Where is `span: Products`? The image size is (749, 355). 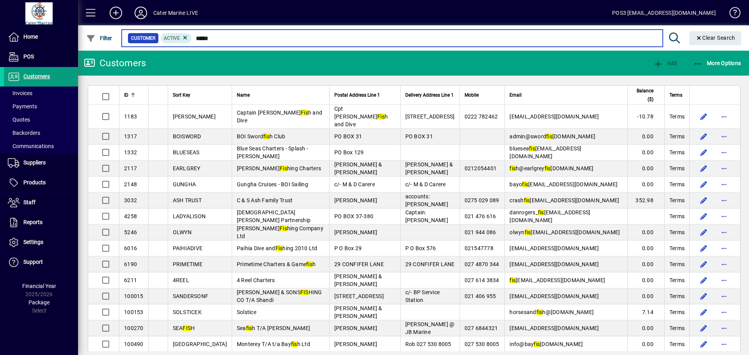 span: Products is located at coordinates (34, 183).